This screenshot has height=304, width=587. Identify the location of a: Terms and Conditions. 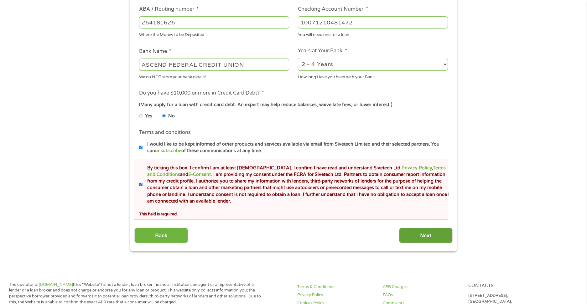
(297, 171).